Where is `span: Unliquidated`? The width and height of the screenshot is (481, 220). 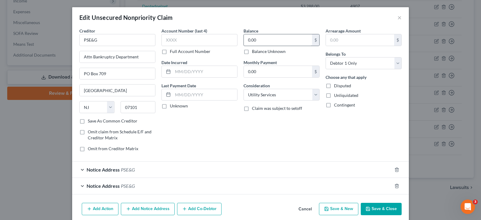
span: Unliquidated is located at coordinates (346, 95).